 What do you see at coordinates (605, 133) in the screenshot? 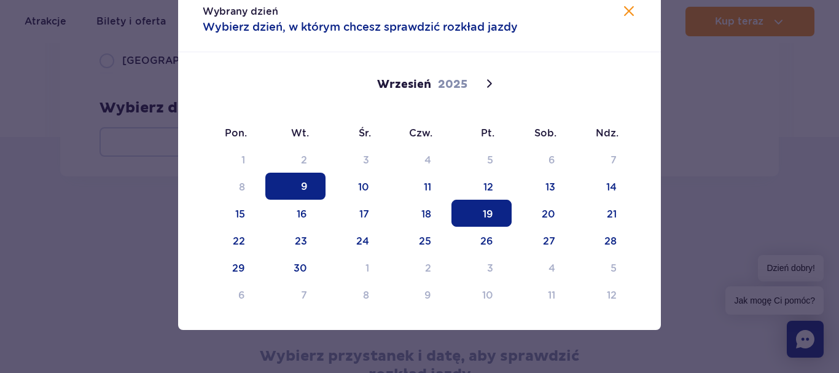
I see `span: Ndz.` at bounding box center [605, 133].